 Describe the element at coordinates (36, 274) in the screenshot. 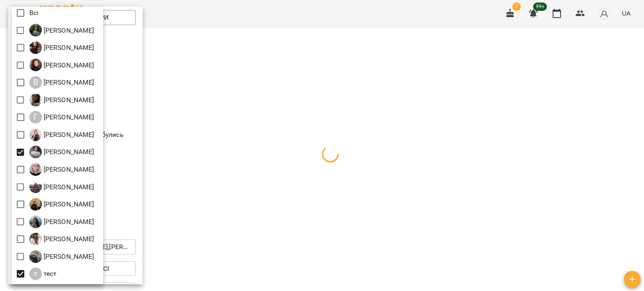

I see `div: т` at that location.